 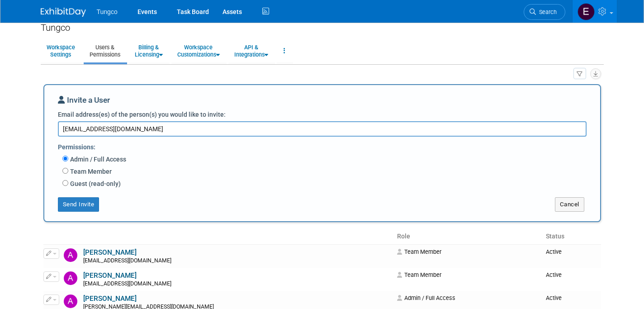 I want to click on img: Amy Herron, so click(x=71, y=301).